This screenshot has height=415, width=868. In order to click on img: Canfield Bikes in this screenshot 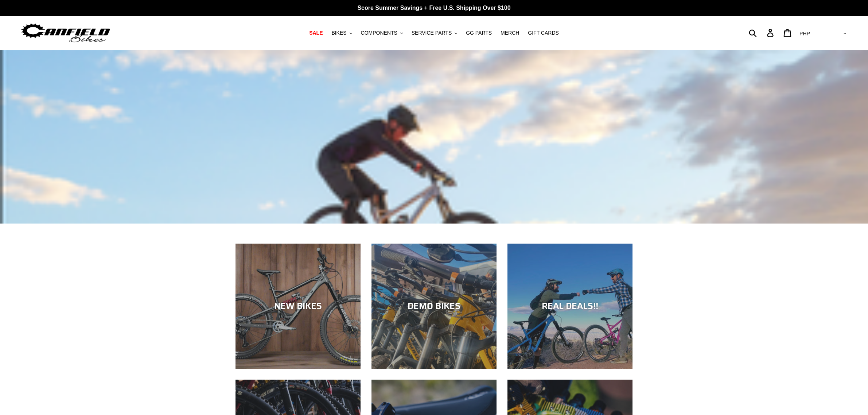, I will do `click(66, 33)`.